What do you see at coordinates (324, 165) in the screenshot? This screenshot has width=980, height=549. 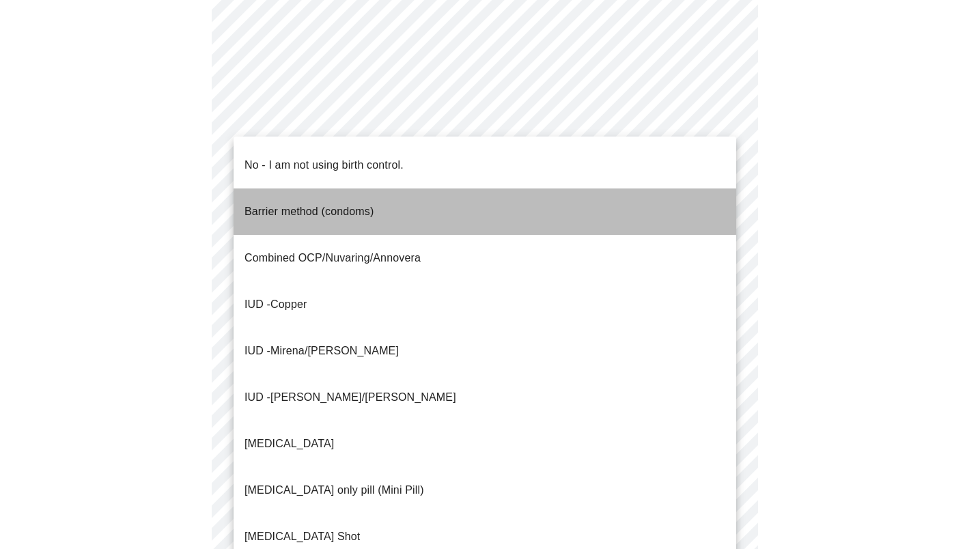 I see `p: No - I am not using birth control.` at bounding box center [324, 165].